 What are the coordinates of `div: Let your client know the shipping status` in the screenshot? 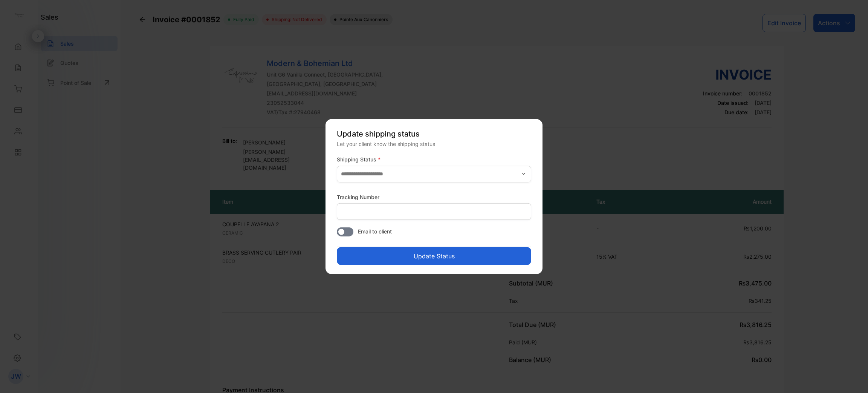 It's located at (434, 144).